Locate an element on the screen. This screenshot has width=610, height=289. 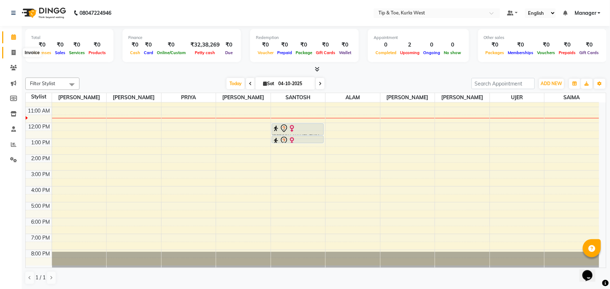
div: 7:00 PM is located at coordinates (41, 238).